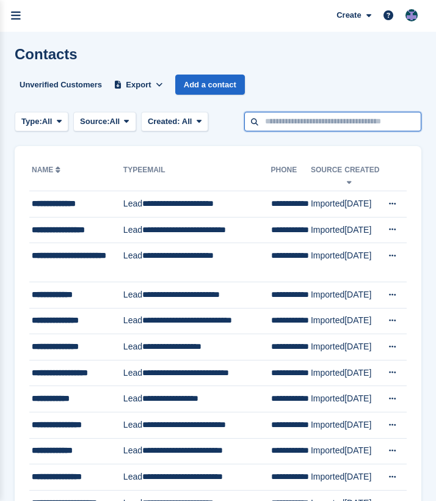 The image size is (436, 501). I want to click on img: Nick Pain, so click(412, 15).